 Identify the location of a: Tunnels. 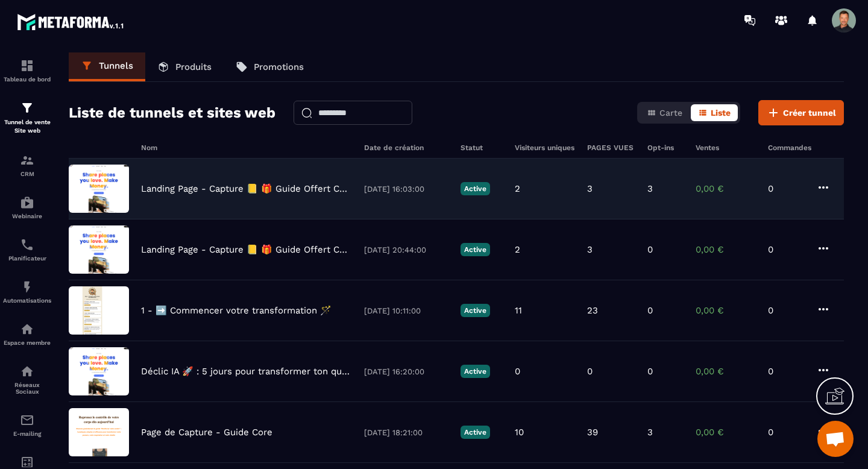
(106, 67).